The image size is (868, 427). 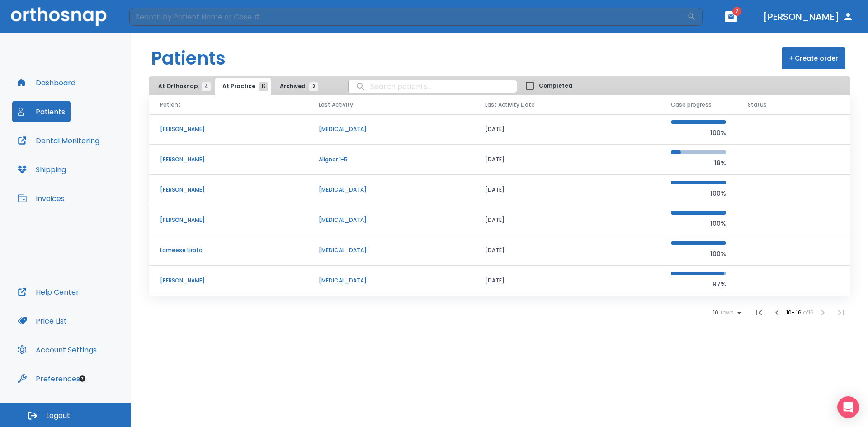 What do you see at coordinates (813, 58) in the screenshot?
I see `button: + Create order` at bounding box center [813, 58].